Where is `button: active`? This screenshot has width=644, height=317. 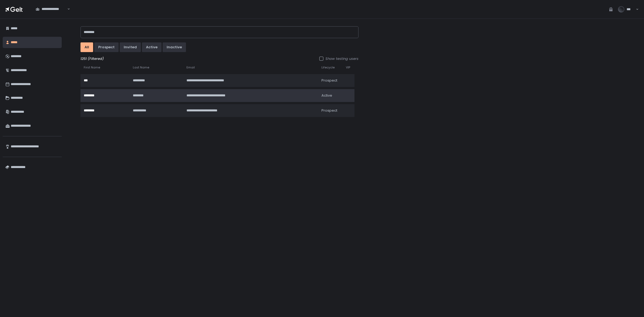
button: active is located at coordinates (152, 47).